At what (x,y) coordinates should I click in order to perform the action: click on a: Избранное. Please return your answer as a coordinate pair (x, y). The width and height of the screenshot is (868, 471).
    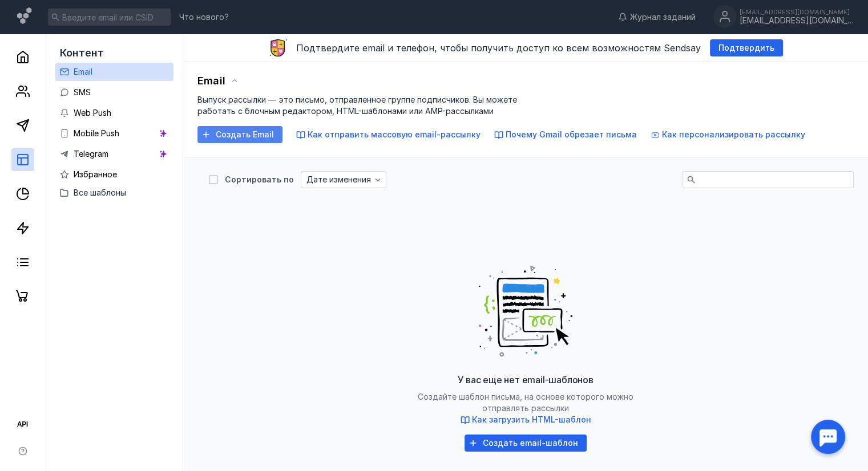
    Looking at the image, I should click on (114, 174).